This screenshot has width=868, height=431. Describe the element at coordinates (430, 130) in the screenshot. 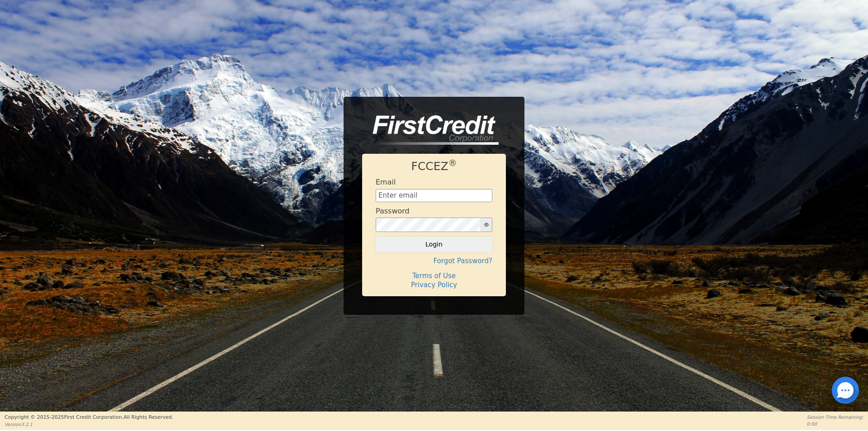

I see `img: logo-CMu_cnol.png` at that location.